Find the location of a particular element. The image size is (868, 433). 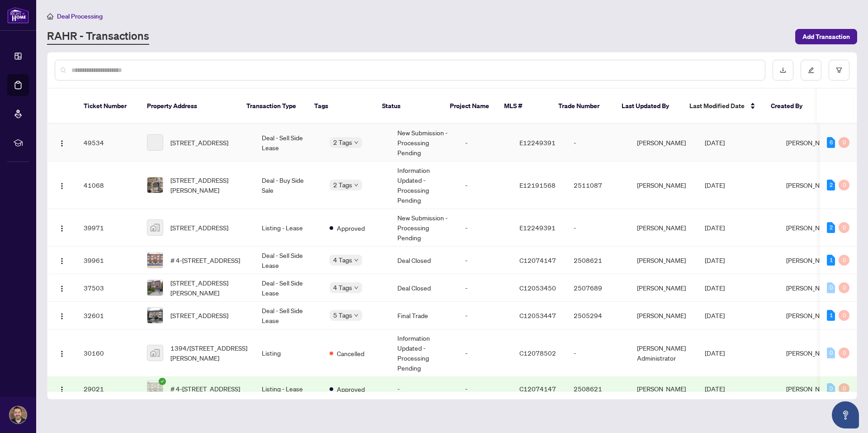

span: C12074147 is located at coordinates (537, 389).